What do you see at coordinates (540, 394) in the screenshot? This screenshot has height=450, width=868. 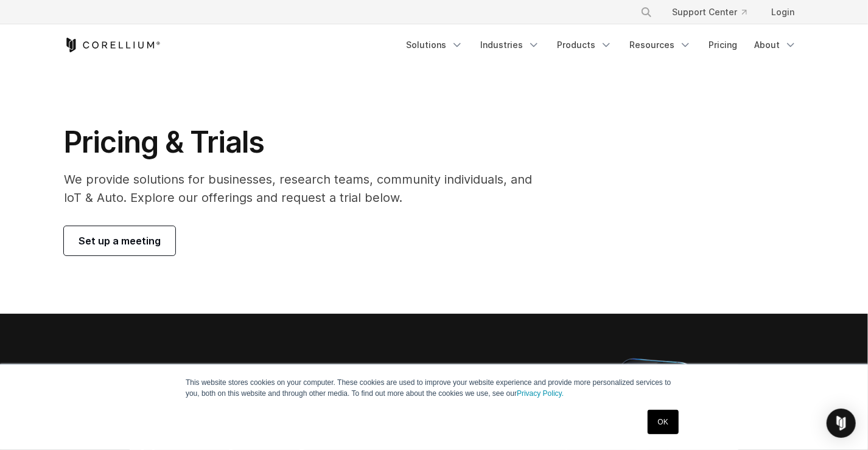 I see `a: Privacy Policy.` at bounding box center [540, 394].